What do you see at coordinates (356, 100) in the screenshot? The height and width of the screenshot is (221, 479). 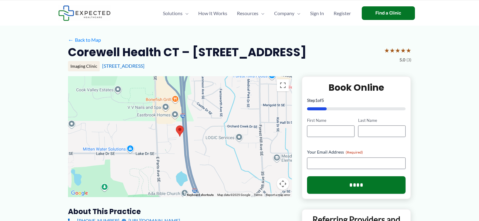 I see `p: Step of` at bounding box center [356, 100].